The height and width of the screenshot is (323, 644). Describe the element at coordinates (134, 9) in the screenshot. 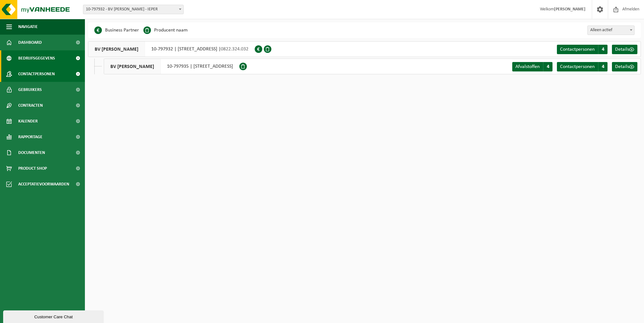

I see `span: 10-797932 - BV STEFAN ROUSSEEUW - IEPER` at that location.